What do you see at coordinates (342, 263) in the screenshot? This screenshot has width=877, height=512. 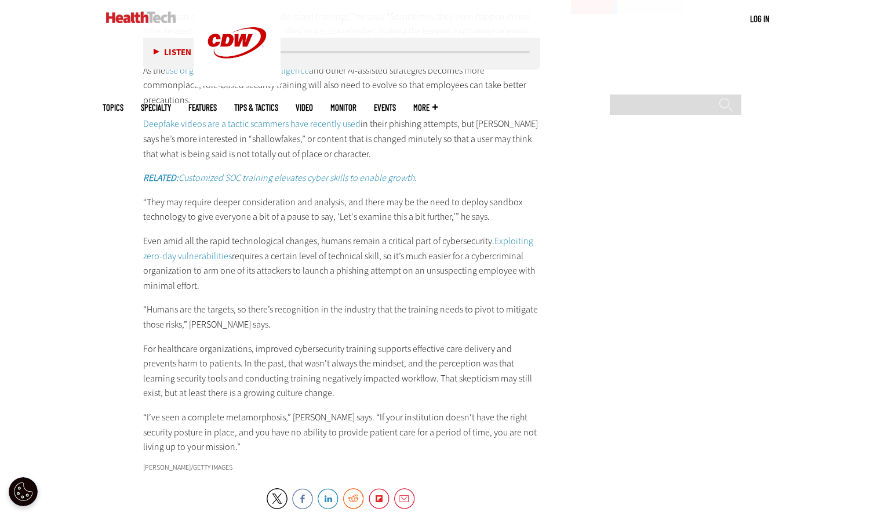 I see `p: Even amid all the rapid technological changes, humans remain a critical part of cybersecurity. re...` at bounding box center [342, 263].